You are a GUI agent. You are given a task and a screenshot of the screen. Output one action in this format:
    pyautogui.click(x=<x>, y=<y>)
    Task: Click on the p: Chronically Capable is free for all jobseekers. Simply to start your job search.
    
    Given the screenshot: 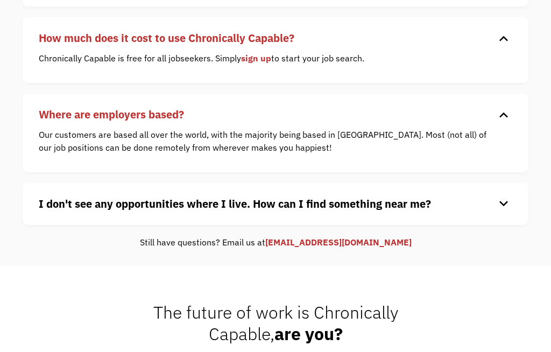 What is the action you would take?
    pyautogui.click(x=267, y=59)
    